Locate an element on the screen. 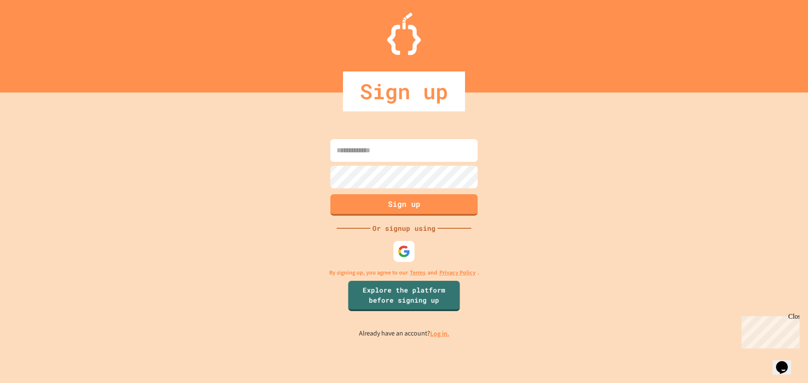 The width and height of the screenshot is (808, 383). div: Chat with us now!Close is located at coordinates (31, 28).